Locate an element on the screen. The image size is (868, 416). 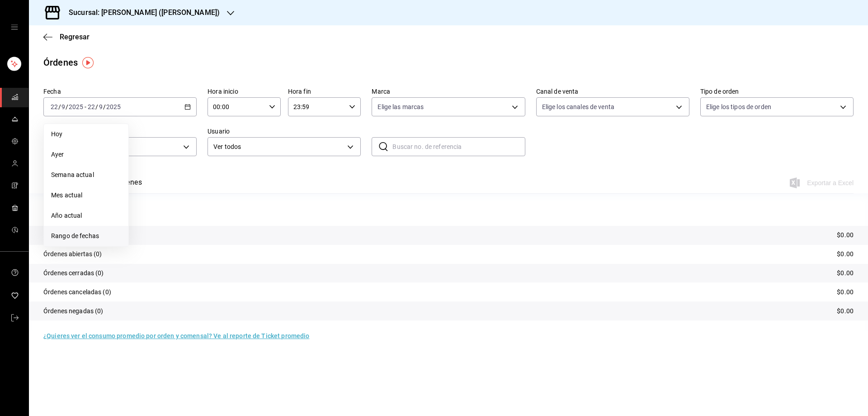
a: ¿Quieres ver el consumo promedio por orden y comensal? Ve al reporte de Ticket promedio is located at coordinates (176, 336).